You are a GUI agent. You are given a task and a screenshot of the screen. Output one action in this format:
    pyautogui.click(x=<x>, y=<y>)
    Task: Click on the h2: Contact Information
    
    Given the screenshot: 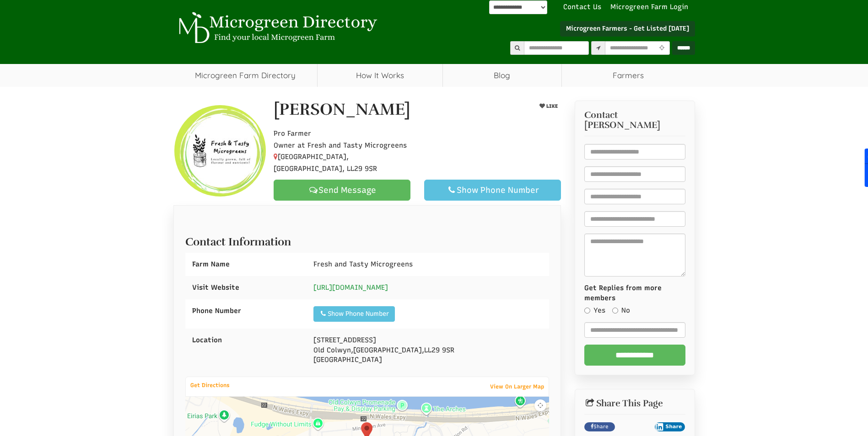 What is the action you would take?
    pyautogui.click(x=368, y=240)
    